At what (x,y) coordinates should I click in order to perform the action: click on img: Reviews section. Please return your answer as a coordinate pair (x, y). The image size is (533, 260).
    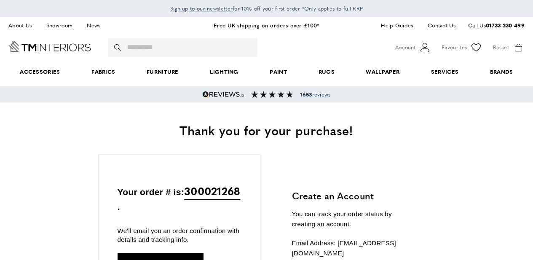
    Looking at the image, I should click on (272, 94).